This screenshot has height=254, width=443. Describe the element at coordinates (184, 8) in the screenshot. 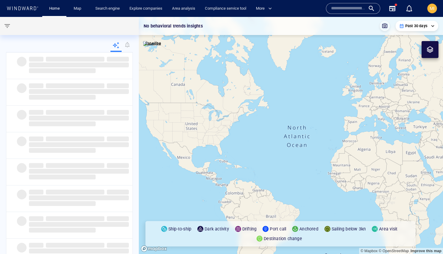

I see `a: Area analysis` at that location.